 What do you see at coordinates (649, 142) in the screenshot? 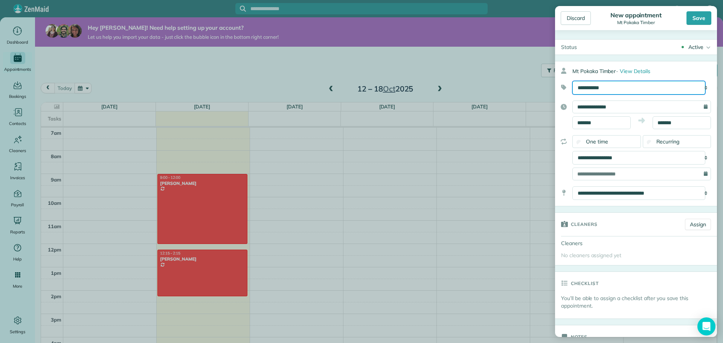
I see `input: Recurring` at bounding box center [649, 142].